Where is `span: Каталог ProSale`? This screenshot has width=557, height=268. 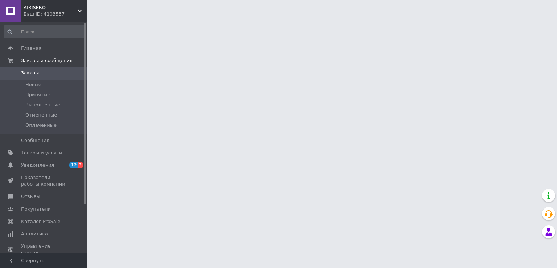
span: Каталог ProSale is located at coordinates (41, 221).